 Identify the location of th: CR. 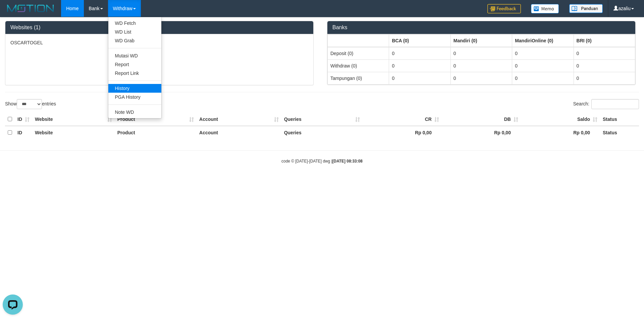
(402, 119).